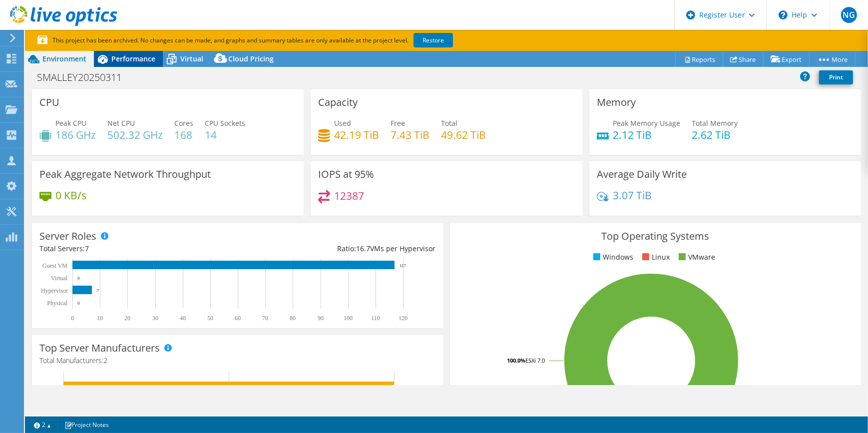 This screenshot has height=433, width=868. I want to click on text: 60, so click(238, 318).